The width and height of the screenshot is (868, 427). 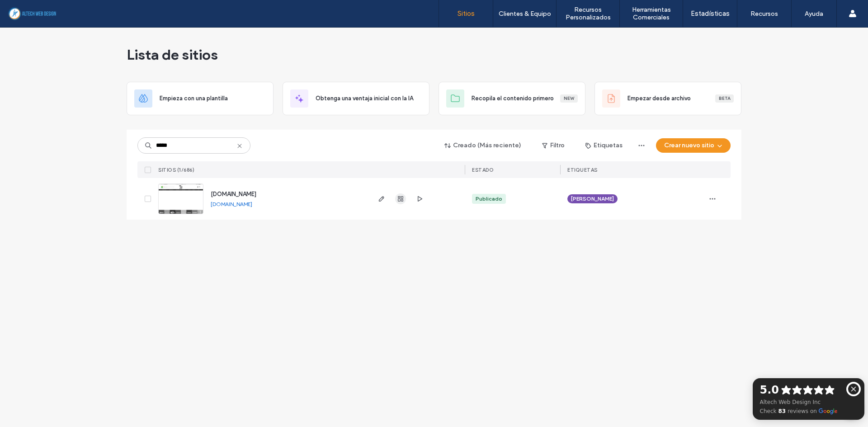 I want to click on a: Check83reviews onGoogle, so click(x=93, y=43).